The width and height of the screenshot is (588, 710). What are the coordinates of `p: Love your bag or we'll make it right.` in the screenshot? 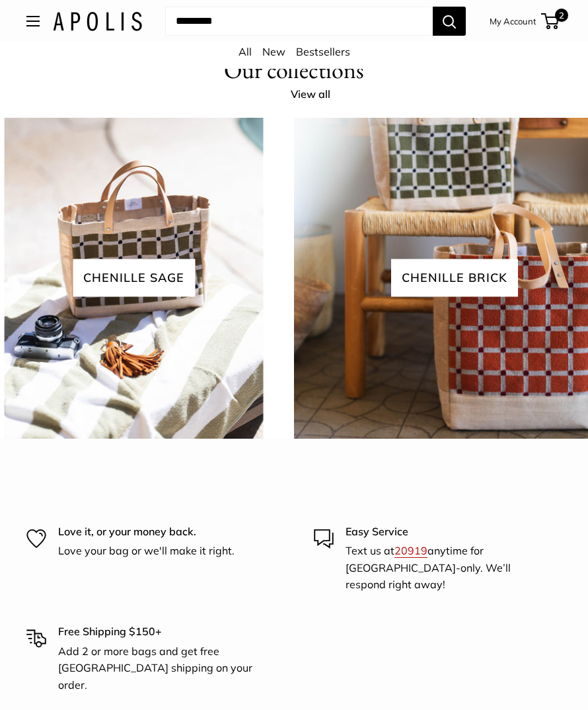 It's located at (146, 551).